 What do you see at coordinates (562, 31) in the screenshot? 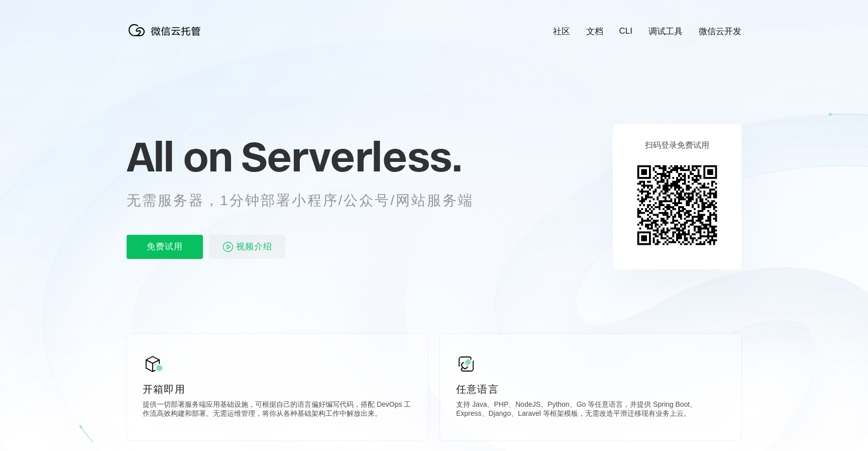
I see `a: 社区` at bounding box center [562, 31].